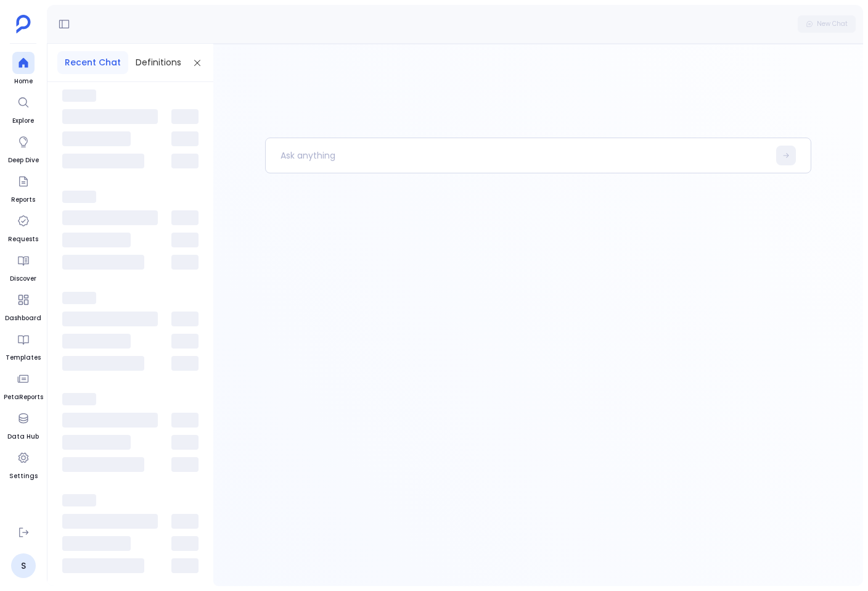  Describe the element at coordinates (23, 188) in the screenshot. I see `a: Reports` at that location.